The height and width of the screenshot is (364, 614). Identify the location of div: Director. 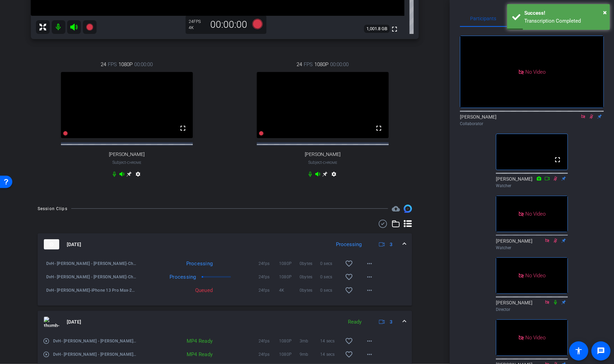
(532, 309).